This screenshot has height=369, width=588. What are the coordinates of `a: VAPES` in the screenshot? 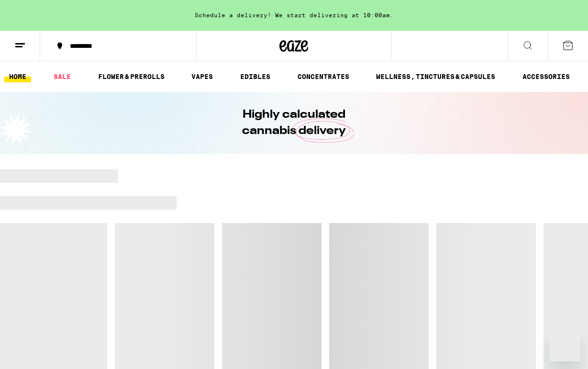 It's located at (202, 76).